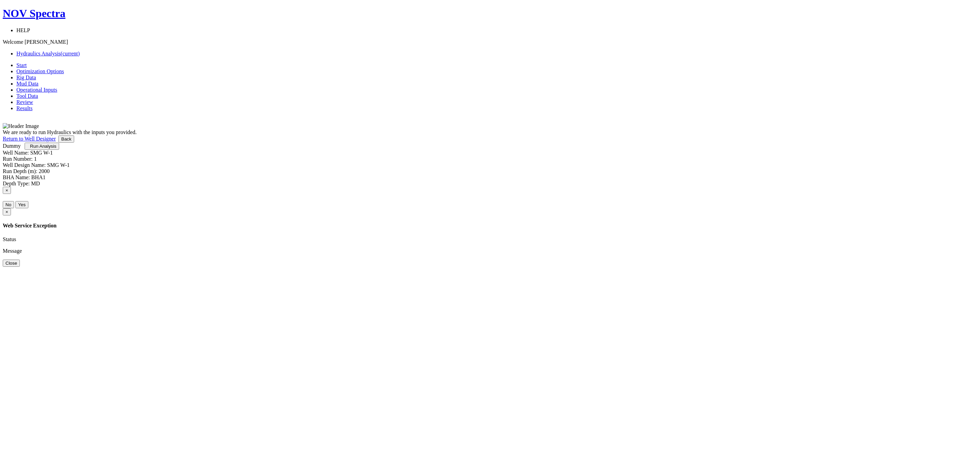  Describe the element at coordinates (37, 89) in the screenshot. I see `a: Operational Inputs` at that location.